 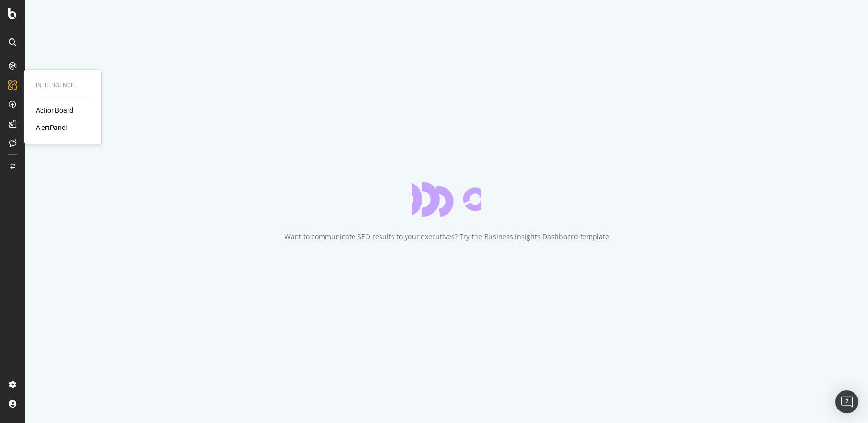 I want to click on div: Intelligence, so click(x=62, y=85).